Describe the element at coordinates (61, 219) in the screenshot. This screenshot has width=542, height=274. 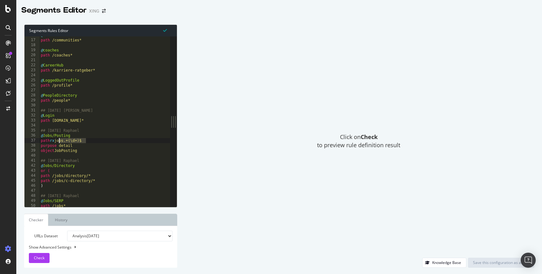
I see `a: History` at that location.